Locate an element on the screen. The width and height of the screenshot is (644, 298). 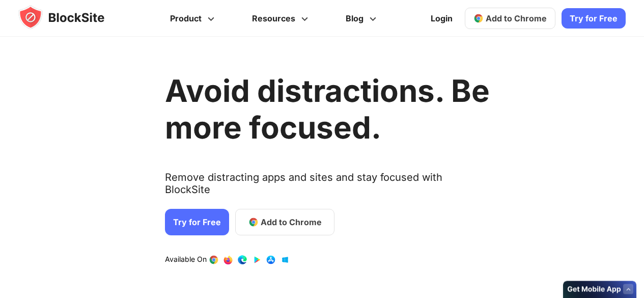
a: Login is located at coordinates (441, 19).